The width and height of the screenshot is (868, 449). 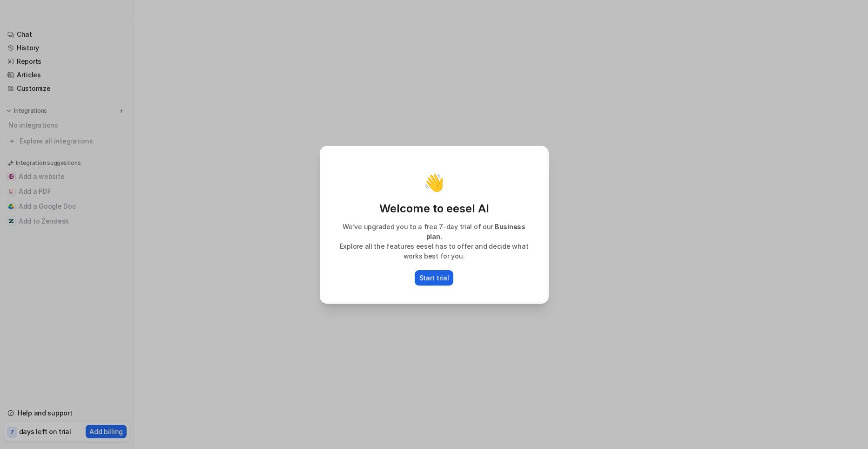 I want to click on p: Welcome to eesel AI, so click(x=434, y=208).